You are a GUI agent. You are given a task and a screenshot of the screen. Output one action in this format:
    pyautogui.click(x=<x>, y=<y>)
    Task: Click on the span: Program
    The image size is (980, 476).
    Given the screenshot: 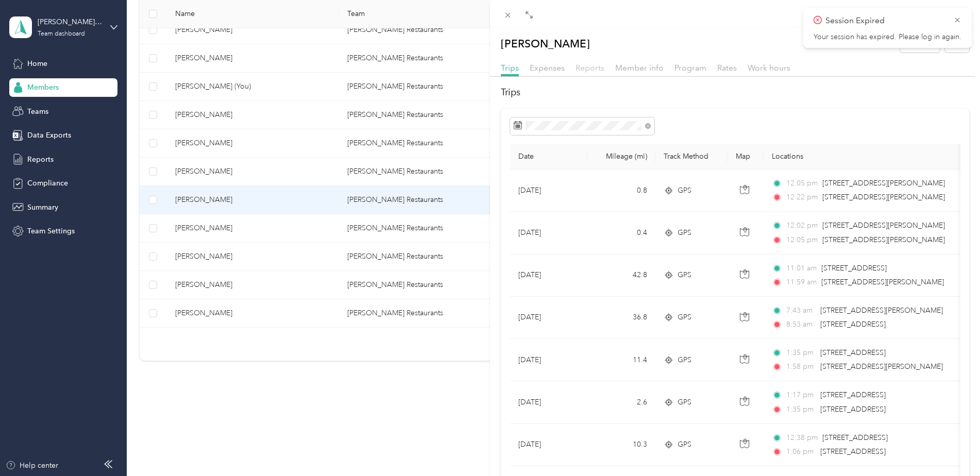 What is the action you would take?
    pyautogui.click(x=691, y=67)
    